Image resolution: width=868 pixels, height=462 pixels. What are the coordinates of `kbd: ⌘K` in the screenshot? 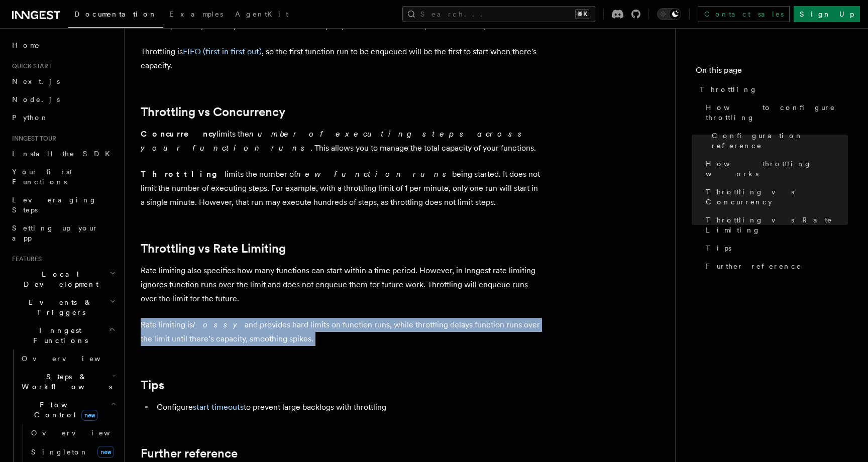 It's located at (583, 14).